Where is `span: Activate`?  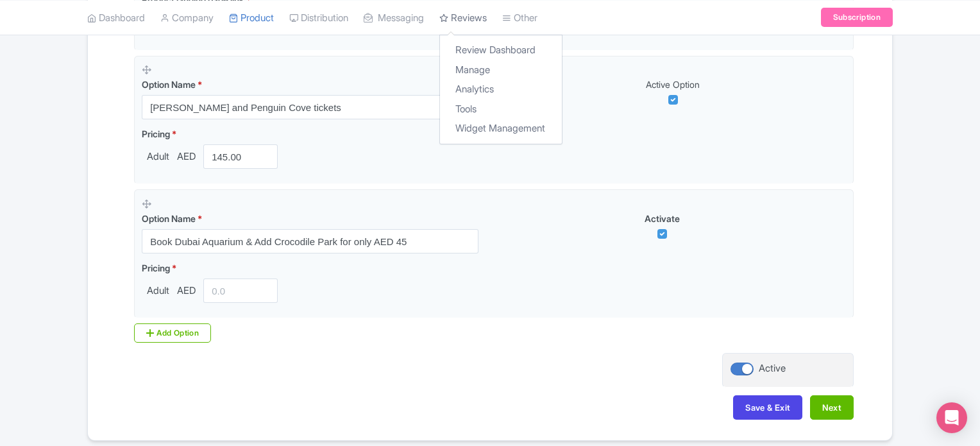 span: Activate is located at coordinates (662, 218).